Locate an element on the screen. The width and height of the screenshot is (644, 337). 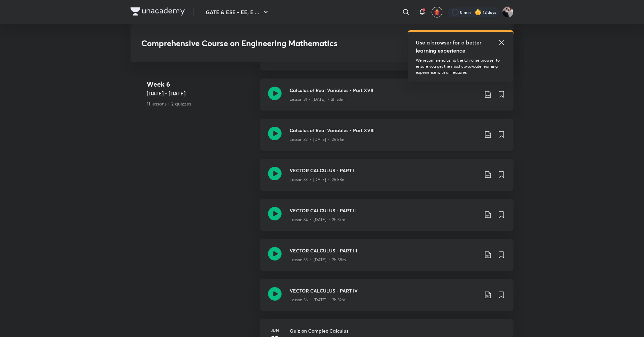
h3: VECTOR CALCULUS - PART I is located at coordinates (384, 170).